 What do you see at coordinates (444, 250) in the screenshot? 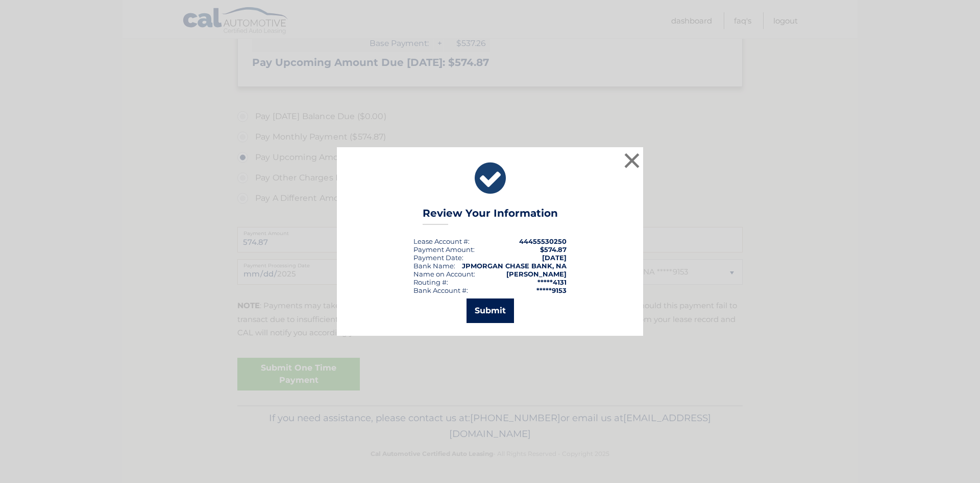
I see `div: Payment Amount:` at bounding box center [444, 250].